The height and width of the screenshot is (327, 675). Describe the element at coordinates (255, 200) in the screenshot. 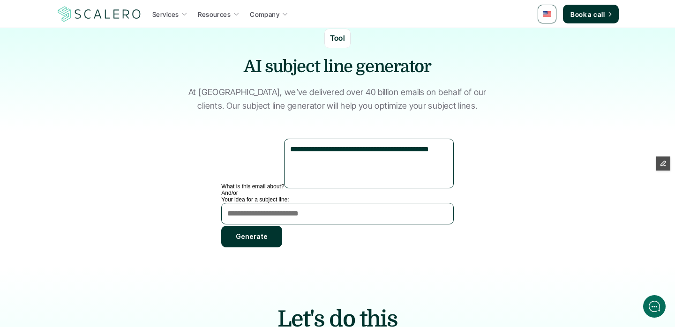

I see `label: Your idea for a subject line:` at that location.